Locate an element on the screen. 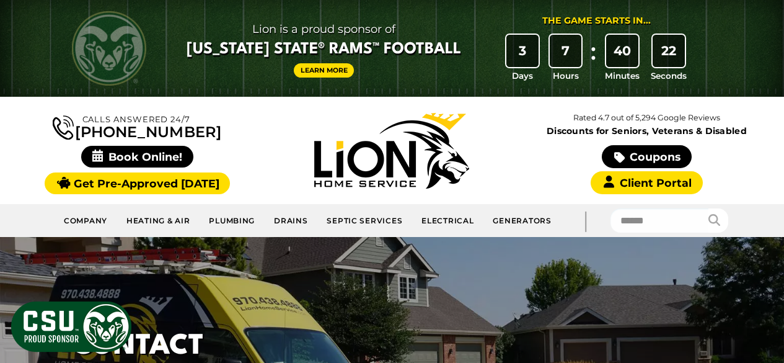 The image size is (784, 363). a: Plumbing is located at coordinates (232, 220).